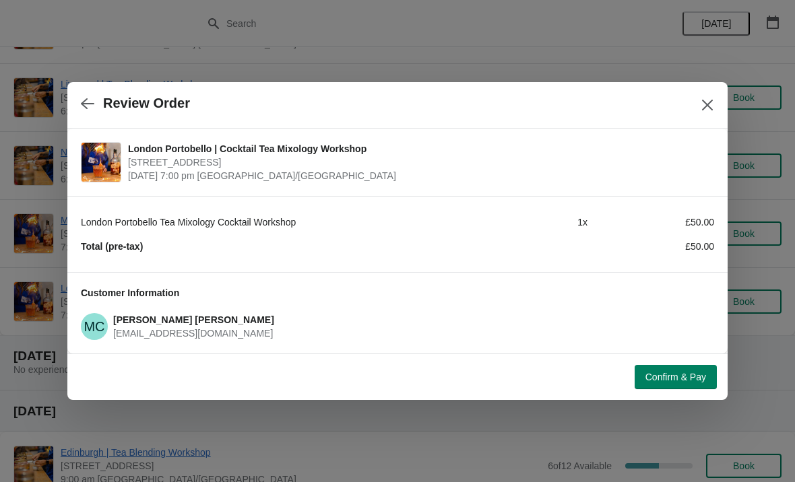 The width and height of the screenshot is (795, 482). What do you see at coordinates (112, 246) in the screenshot?
I see `strong: Total (pre-tax)` at bounding box center [112, 246].